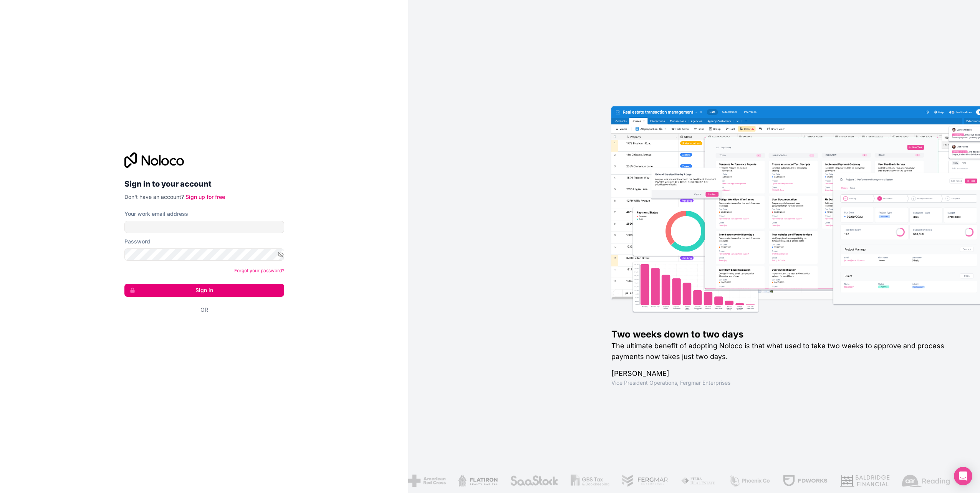  What do you see at coordinates (783, 351) in the screenshot?
I see `h2: The ultimate benefit of adopting Noloco is that what used to take two weeks to approve and proces...` at bounding box center [783, 351].